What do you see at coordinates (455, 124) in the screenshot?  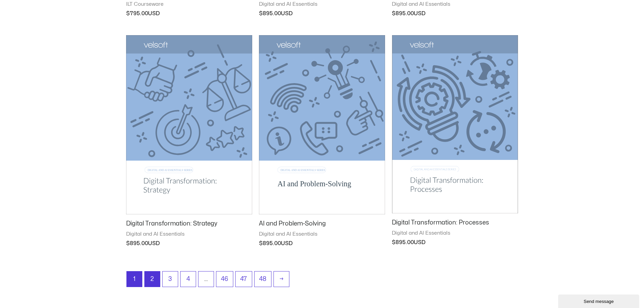 I see `img: Digital Transformation: Processes` at bounding box center [455, 124].